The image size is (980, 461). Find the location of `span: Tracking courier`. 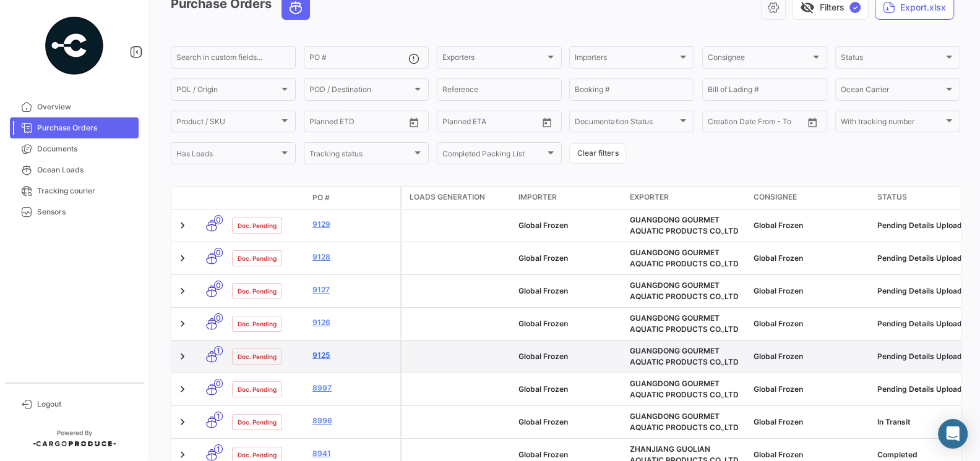

span: Tracking courier is located at coordinates (86, 191).